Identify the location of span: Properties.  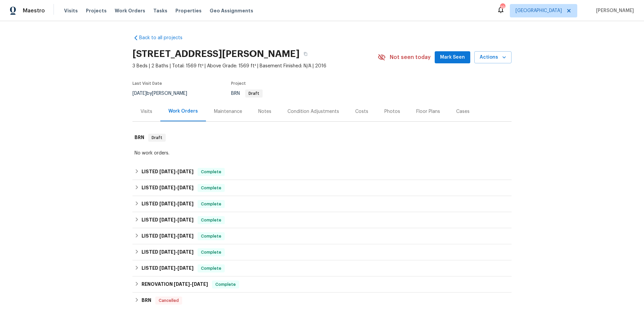
(188, 11).